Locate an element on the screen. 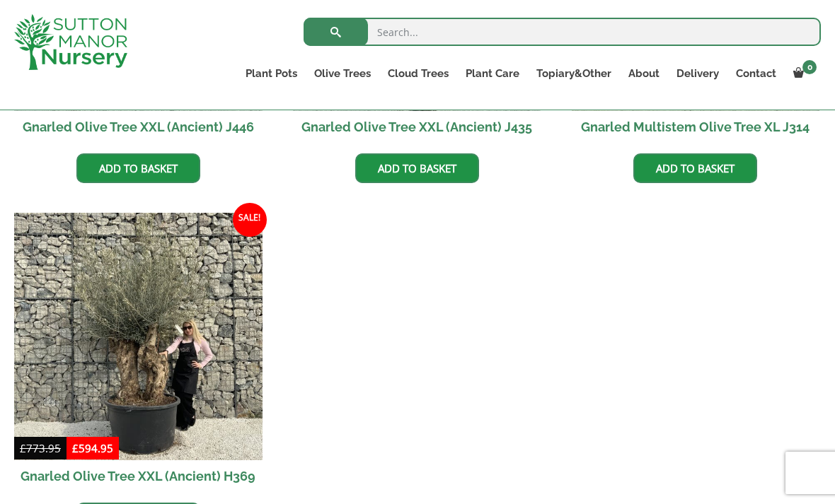 The image size is (835, 504). a: Add to basket: “Gnarled Olive Tree XXL (Ancient) J435” is located at coordinates (417, 168).